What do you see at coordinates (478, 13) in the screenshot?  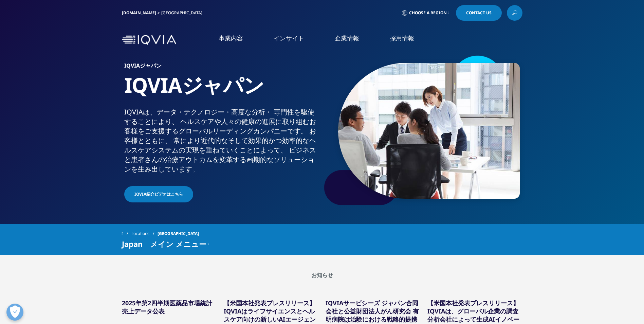 I see `a: Contact Us` at bounding box center [478, 13].